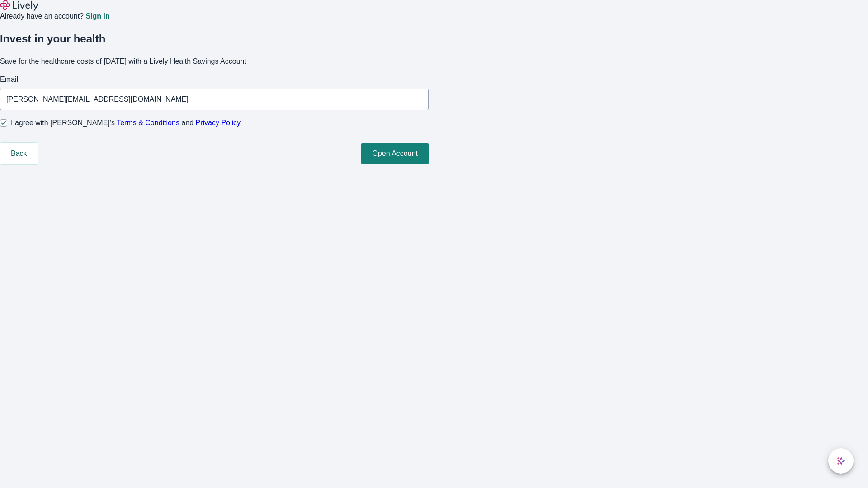 This screenshot has height=488, width=868. What do you see at coordinates (218, 123) in the screenshot?
I see `a: Privacy Policy` at bounding box center [218, 123].